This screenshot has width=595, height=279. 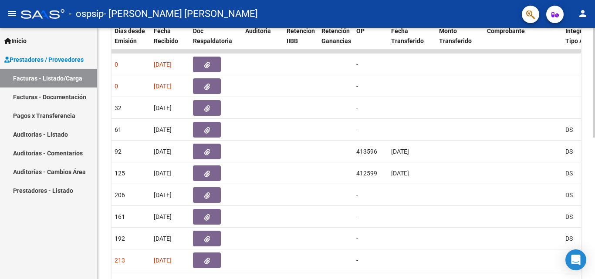 I want to click on span: 61, so click(x=118, y=130).